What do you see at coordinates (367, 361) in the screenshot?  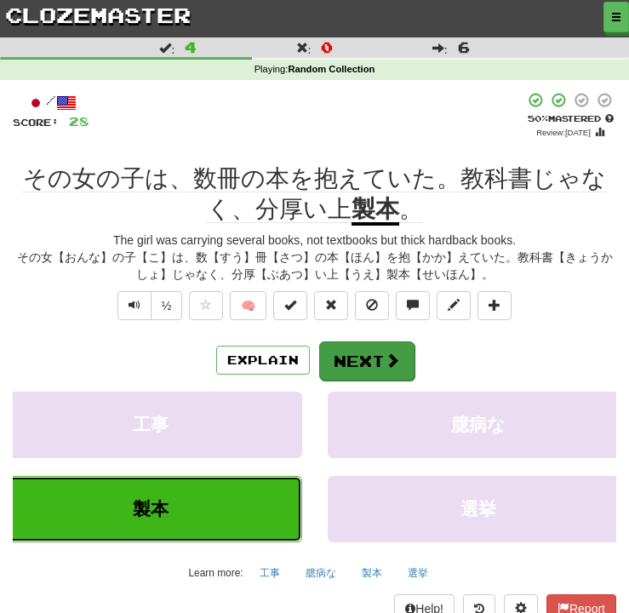 I see `button: Next` at bounding box center [367, 361].